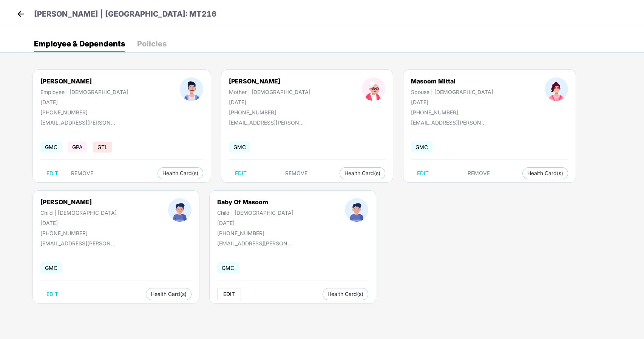  Describe the element at coordinates (103, 147) in the screenshot. I see `span: GTL` at that location.